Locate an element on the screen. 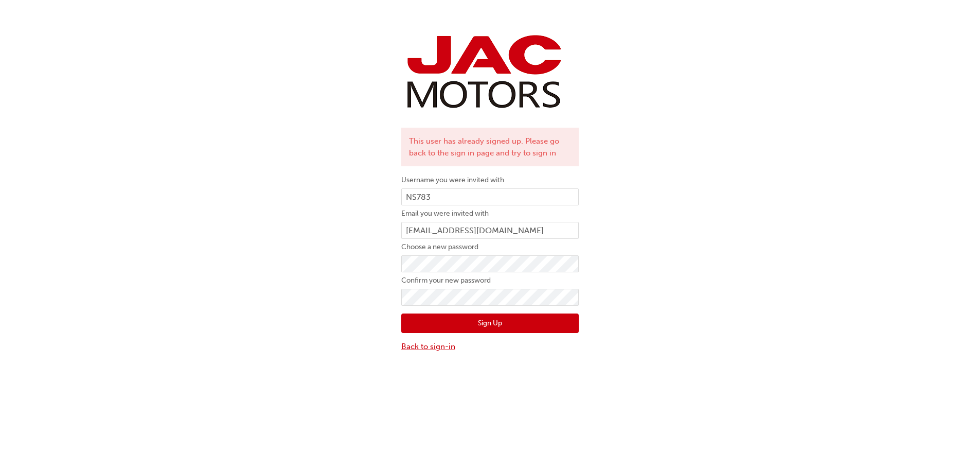 This screenshot has width=980, height=469. img: jac-portal is located at coordinates (483, 72).